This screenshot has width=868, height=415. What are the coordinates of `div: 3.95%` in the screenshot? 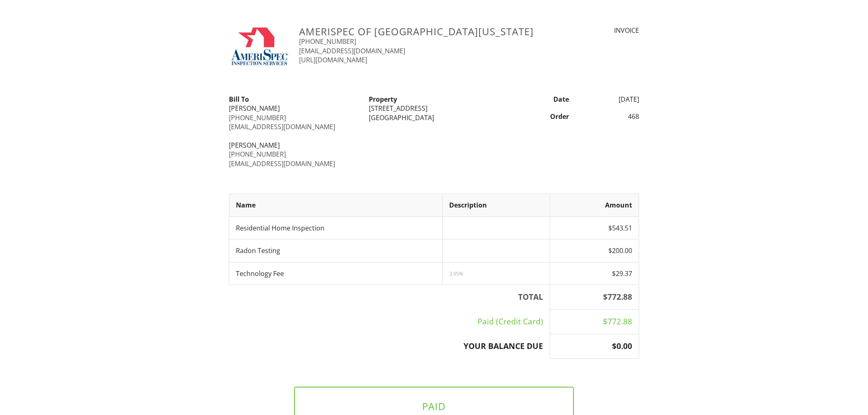 It's located at (496, 273).